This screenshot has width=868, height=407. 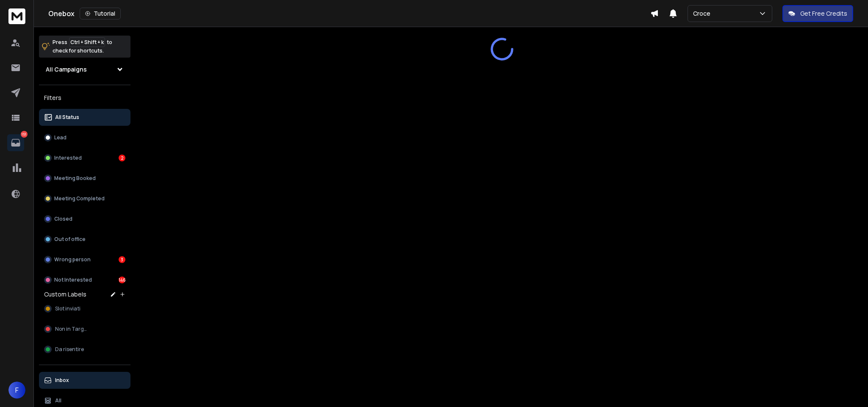 What do you see at coordinates (69, 350) in the screenshot?
I see `span: Da risentire` at bounding box center [69, 350].